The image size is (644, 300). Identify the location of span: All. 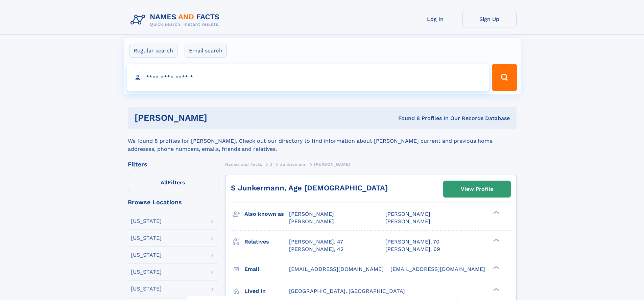
(164, 182).